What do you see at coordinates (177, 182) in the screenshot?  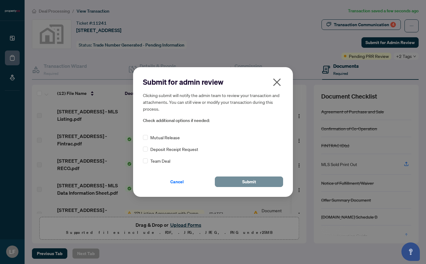 I see `button: Cancel` at bounding box center [177, 182].